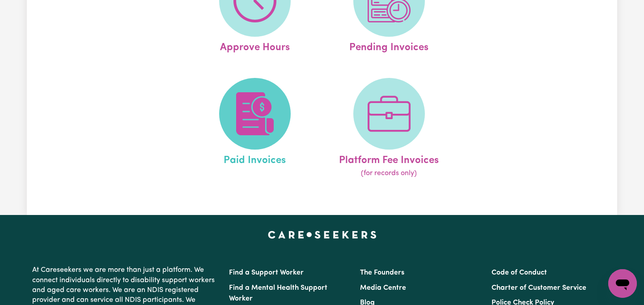  What do you see at coordinates (255, 46) in the screenshot?
I see `span: Approve Hours` at bounding box center [255, 46].